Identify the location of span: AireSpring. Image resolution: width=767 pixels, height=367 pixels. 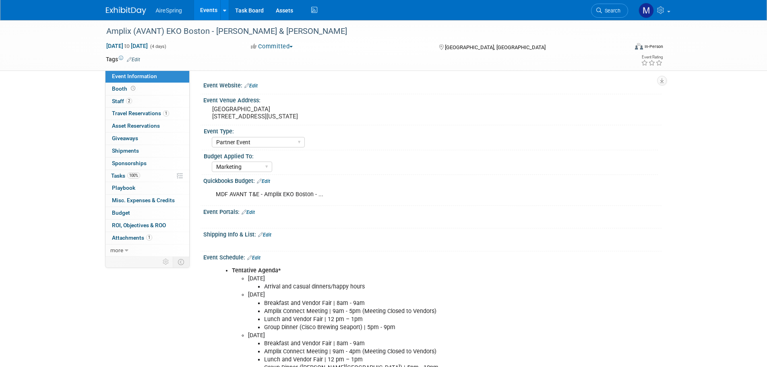
(169, 10).